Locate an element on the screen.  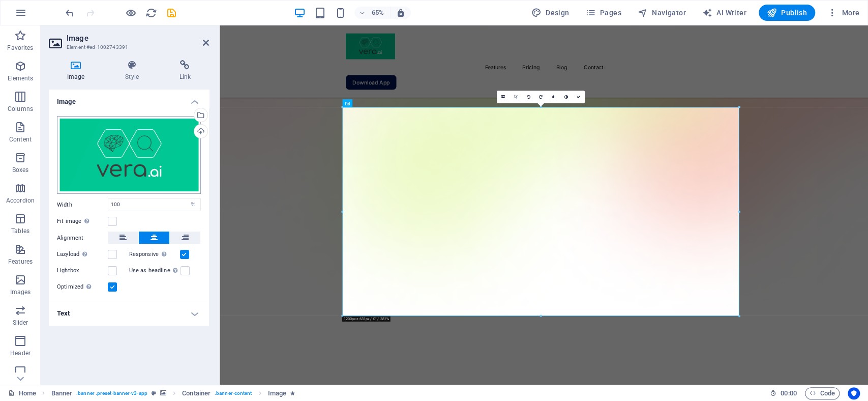
label: Alignment is located at coordinates (82, 238).